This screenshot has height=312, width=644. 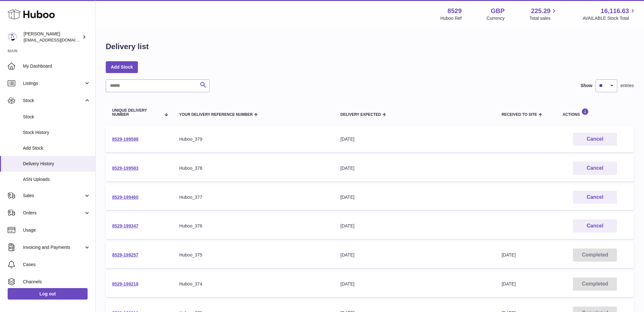 I want to click on a: 8529-199588, so click(x=125, y=139).